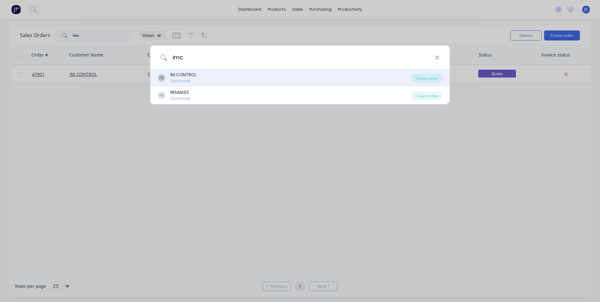 This screenshot has height=302, width=600. I want to click on div: IM CONTROL, so click(183, 75).